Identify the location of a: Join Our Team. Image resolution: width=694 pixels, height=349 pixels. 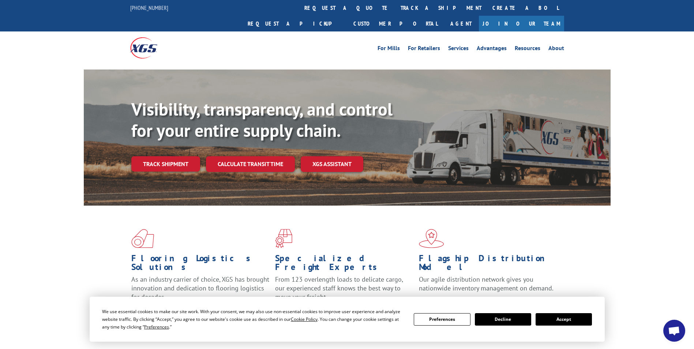
(522, 23).